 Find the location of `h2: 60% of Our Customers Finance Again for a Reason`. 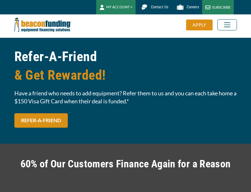

h2: 60% of Our Customers Finance Again for a Reason is located at coordinates (126, 164).